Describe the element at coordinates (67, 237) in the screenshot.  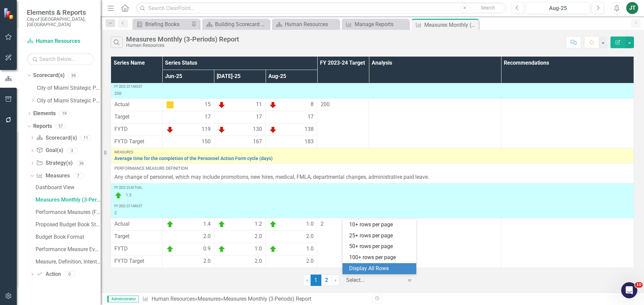
I see `a: Budget Book Format` at that location.